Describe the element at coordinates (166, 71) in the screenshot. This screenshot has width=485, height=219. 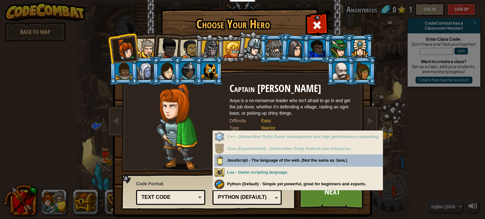
I see `li: Illia Shieldsmith` at that location.